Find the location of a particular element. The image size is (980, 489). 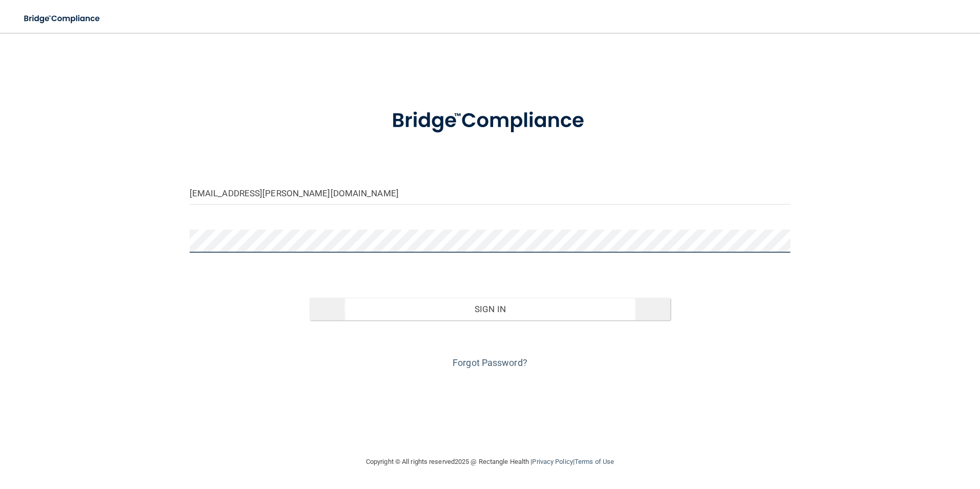

div: Copyright © All rights reserved 2025 @ Rectangle Health | | is located at coordinates (490, 461).